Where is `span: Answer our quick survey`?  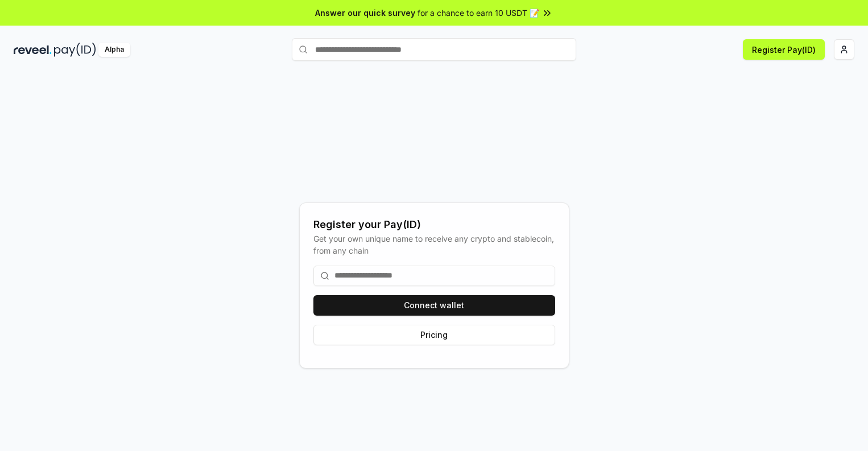 span: Answer our quick survey is located at coordinates (365, 13).